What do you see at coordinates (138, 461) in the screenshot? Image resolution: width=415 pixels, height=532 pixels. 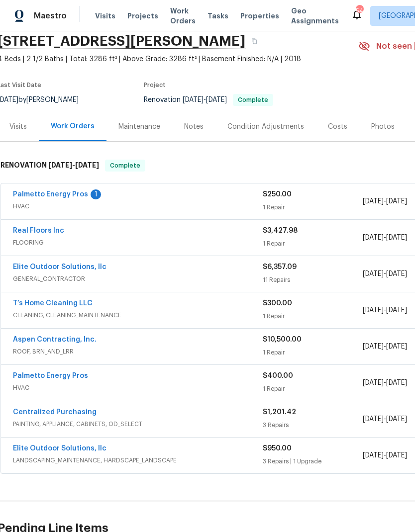 I see `span: LANDSCAPING_MAINTENANCE, HARDSCAPE_LANDSCAPE` at bounding box center [138, 461].